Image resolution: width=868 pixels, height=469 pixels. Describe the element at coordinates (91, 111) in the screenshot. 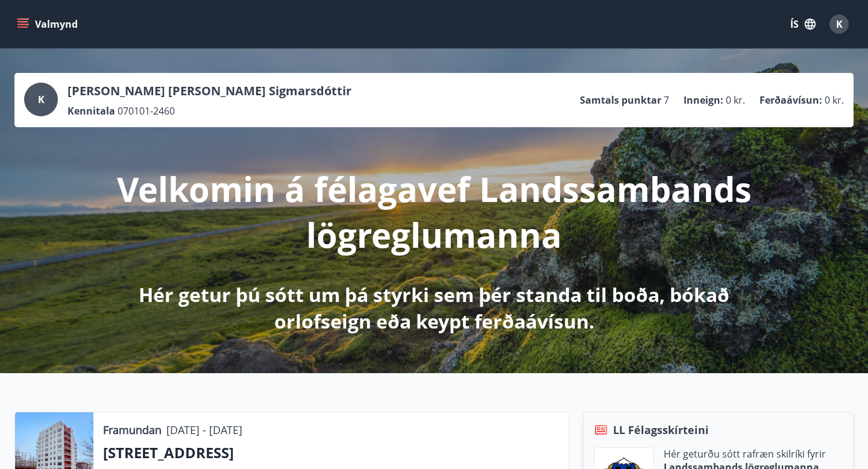

I see `p: Kennitala` at that location.